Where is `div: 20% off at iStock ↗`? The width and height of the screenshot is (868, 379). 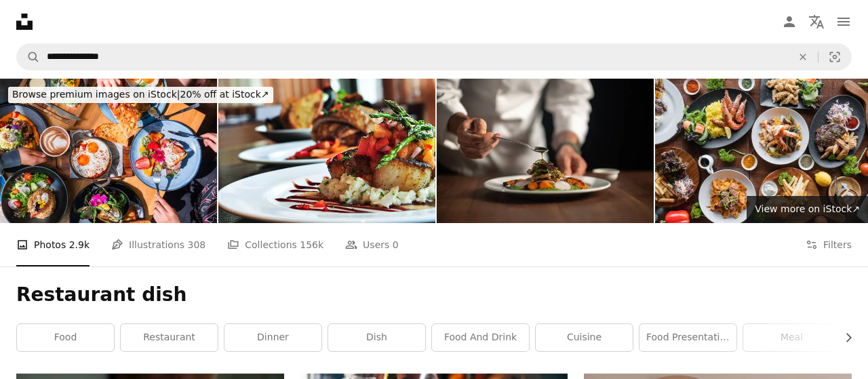 div: 20% off at iStock ↗ is located at coordinates (141, 95).